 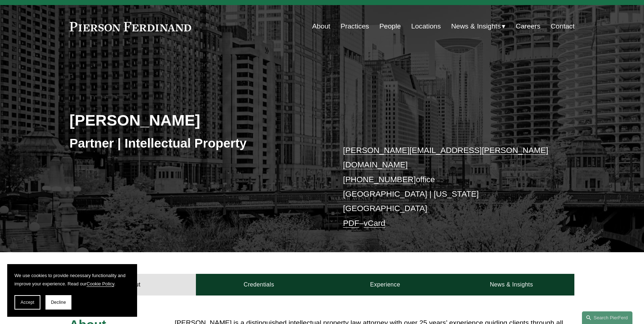 What do you see at coordinates (72, 290) in the screenshot?
I see `section: Cookie banner` at bounding box center [72, 290].